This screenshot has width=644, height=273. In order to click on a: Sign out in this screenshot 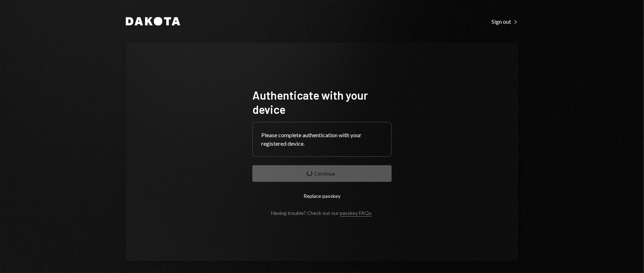, I will do `click(504, 21)`.